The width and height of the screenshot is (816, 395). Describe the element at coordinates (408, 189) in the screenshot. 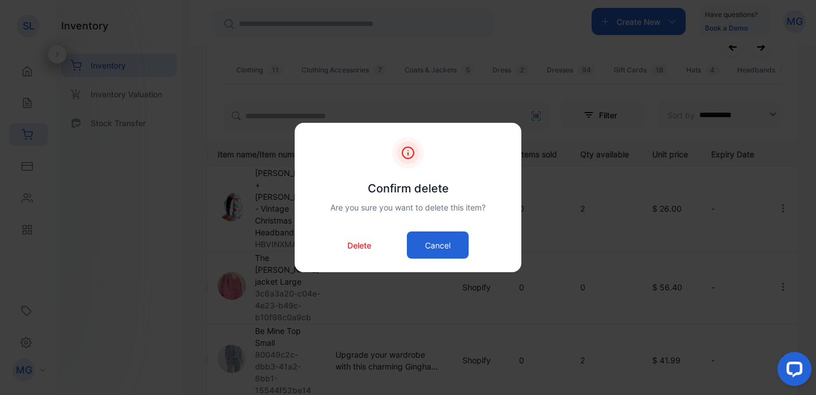

I see `p: Confirm delete` at that location.